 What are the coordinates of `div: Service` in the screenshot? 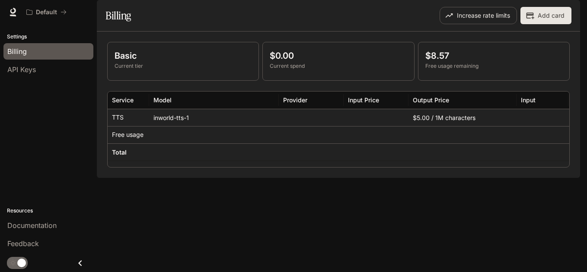 It's located at (123, 100).